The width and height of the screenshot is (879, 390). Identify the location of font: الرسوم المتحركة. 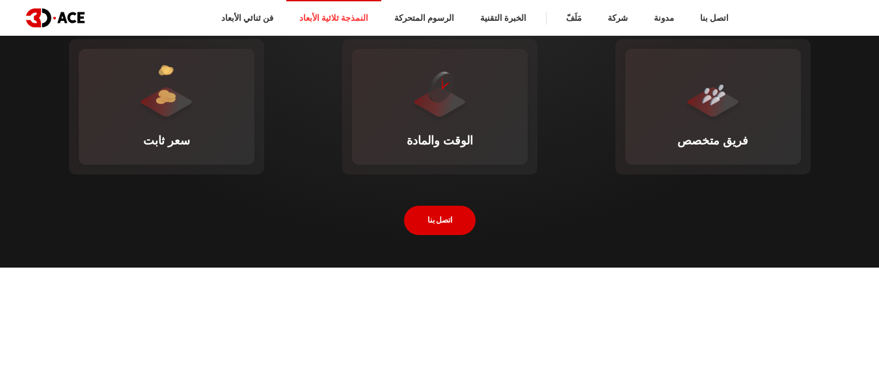
(424, 18).